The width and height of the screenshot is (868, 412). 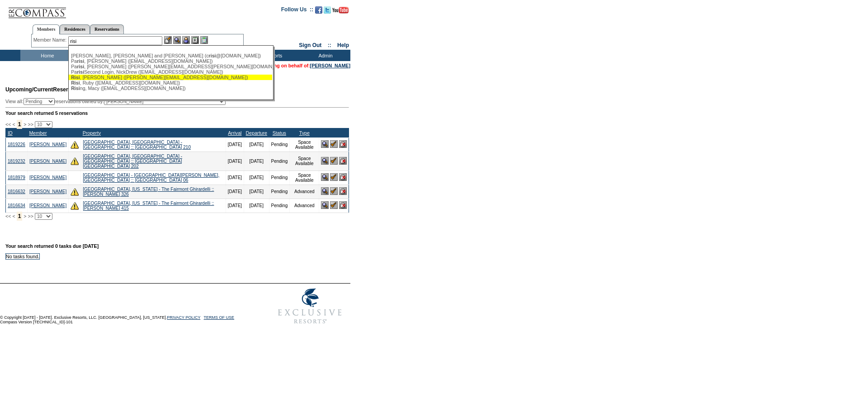 I want to click on img: Follow us on Twitter, so click(x=327, y=10).